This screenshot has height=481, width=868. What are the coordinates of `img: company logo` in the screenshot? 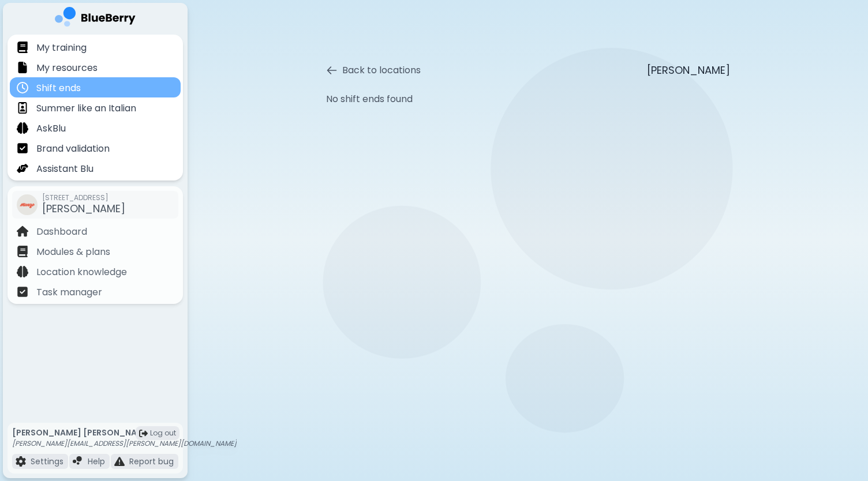 It's located at (95, 18).